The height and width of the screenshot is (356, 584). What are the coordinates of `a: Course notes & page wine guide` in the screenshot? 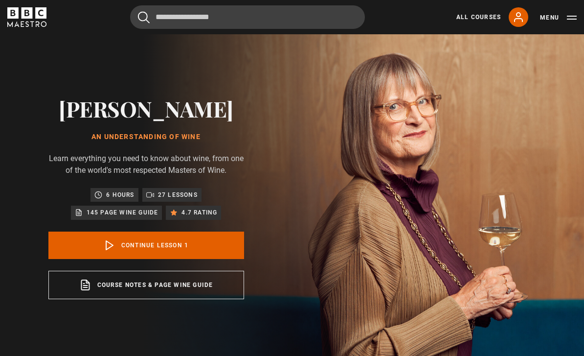 It's located at (146, 285).